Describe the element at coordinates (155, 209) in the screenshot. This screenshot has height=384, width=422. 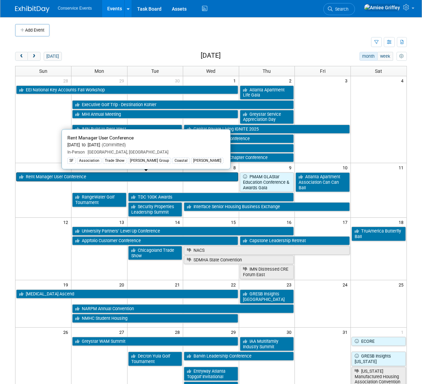
I see `a: Security Properties Leadership Summit` at that location.